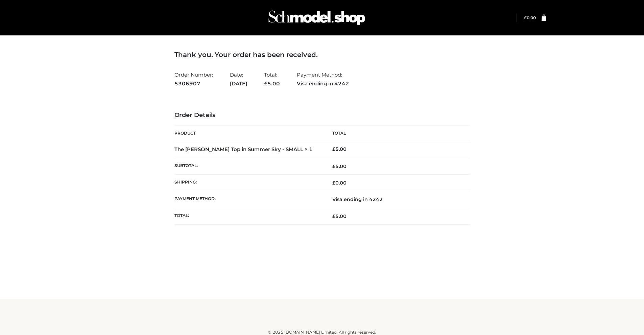  What do you see at coordinates (309, 149) in the screenshot?
I see `strong: × 1` at bounding box center [309, 149].